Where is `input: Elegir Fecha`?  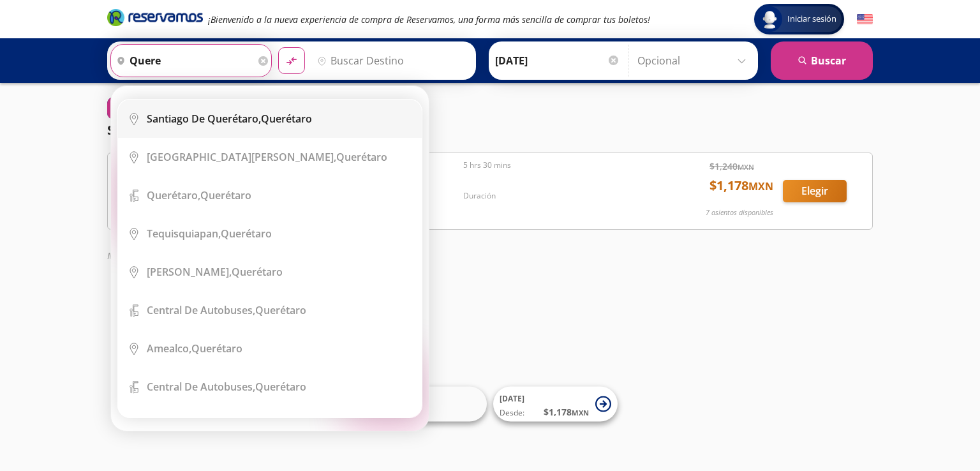
input: Elegir Fecha is located at coordinates (558, 61).